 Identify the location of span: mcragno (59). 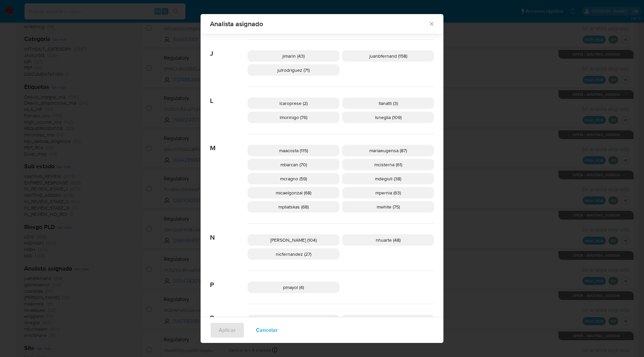
(294, 178).